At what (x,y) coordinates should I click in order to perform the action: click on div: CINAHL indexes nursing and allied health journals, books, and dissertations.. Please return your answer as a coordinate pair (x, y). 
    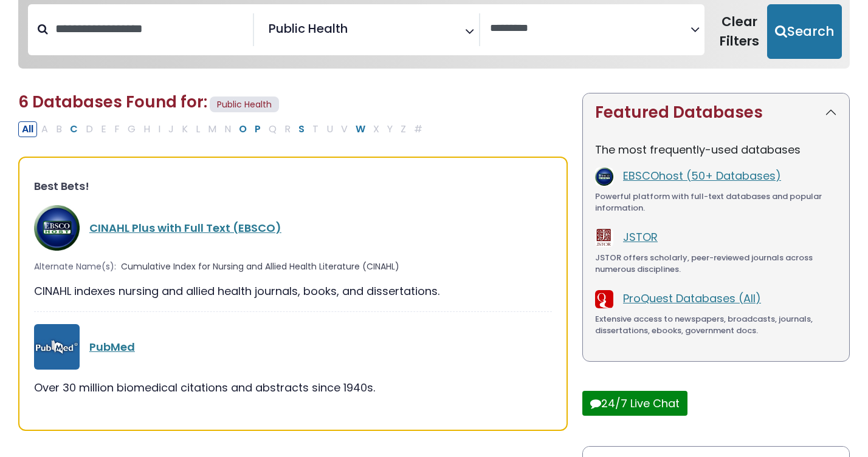
    Looking at the image, I should click on (293, 291).